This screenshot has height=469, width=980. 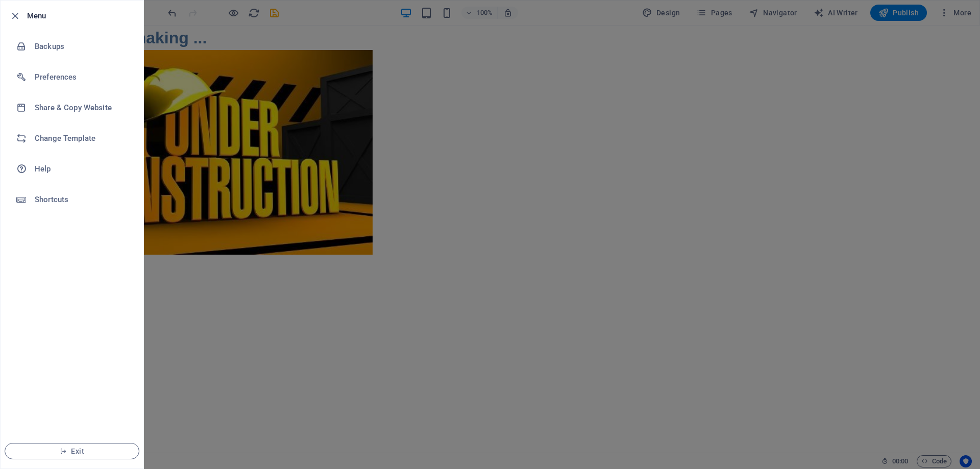 What do you see at coordinates (72, 451) in the screenshot?
I see `button: Exit` at bounding box center [72, 451].